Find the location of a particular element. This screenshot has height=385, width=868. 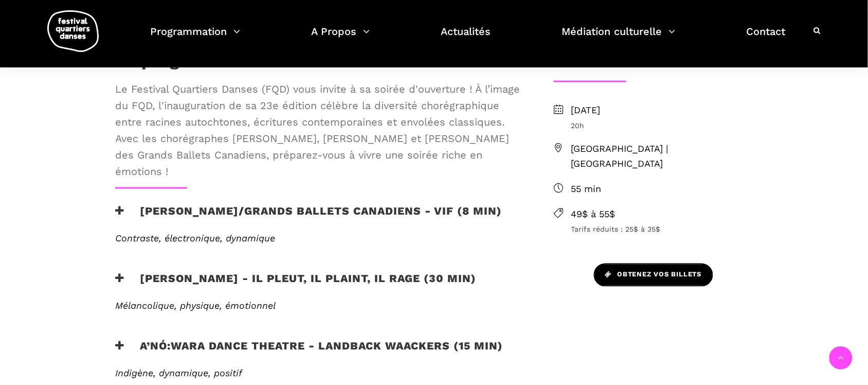

span: Tarifs réduits : 25$ à 35$ is located at coordinates (662, 229).